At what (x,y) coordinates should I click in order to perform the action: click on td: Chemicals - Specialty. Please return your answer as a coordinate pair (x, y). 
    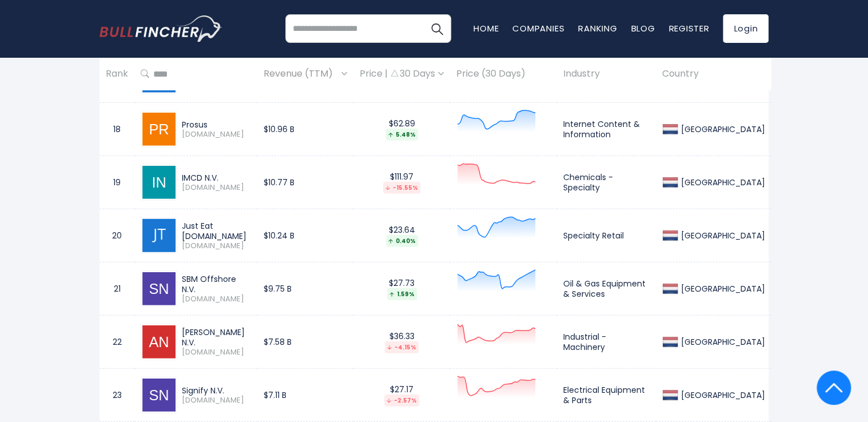
    Looking at the image, I should click on (606, 182).